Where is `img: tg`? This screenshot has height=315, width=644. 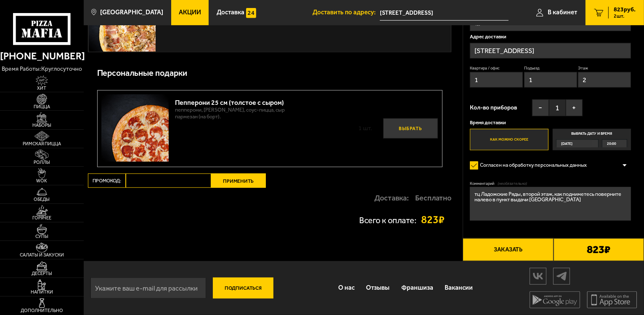
img: tg is located at coordinates (561, 276).